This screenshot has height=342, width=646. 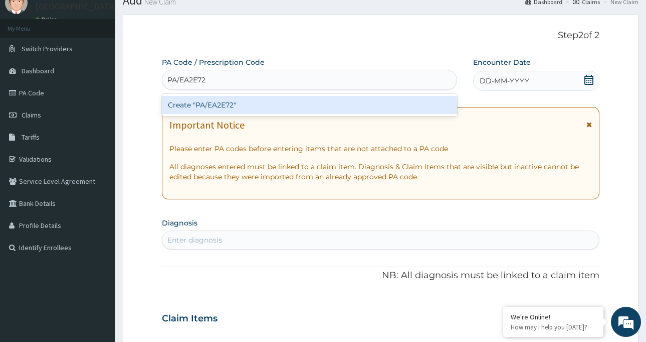 I want to click on p: How may I help you today?, so click(x=554, y=326).